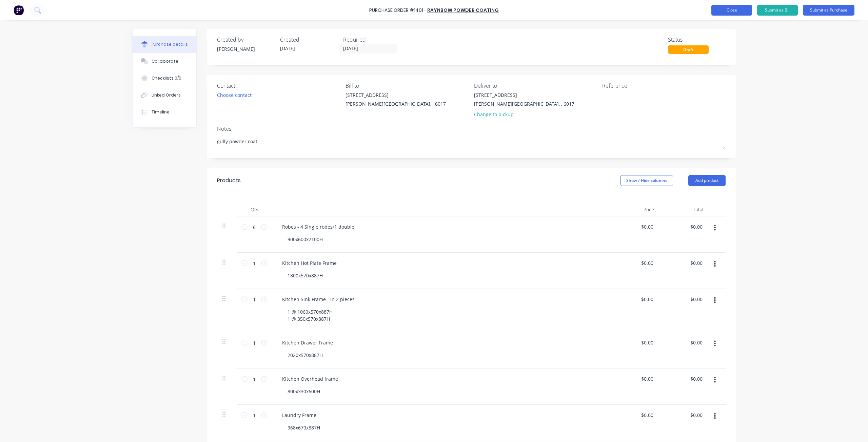 The width and height of the screenshot is (868, 442). I want to click on div: Reference, so click(664, 86).